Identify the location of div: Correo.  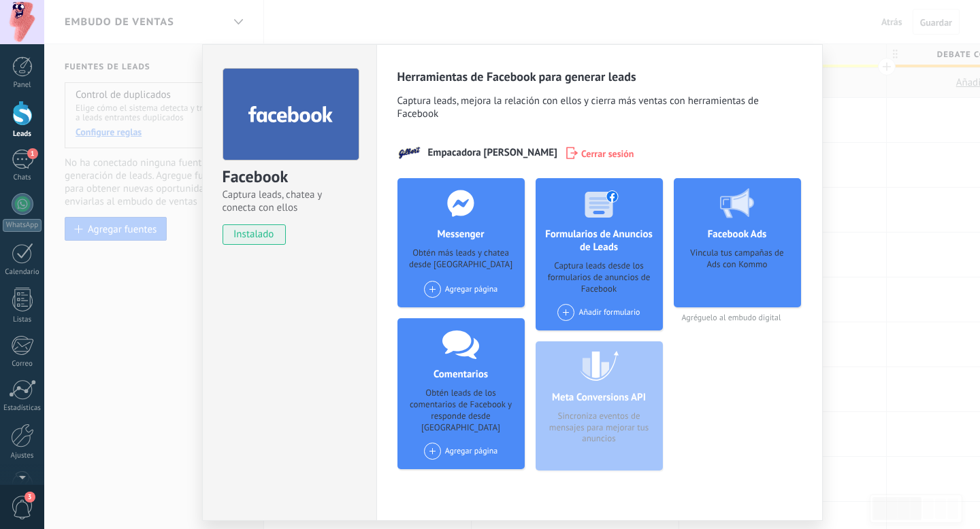
(22, 364).